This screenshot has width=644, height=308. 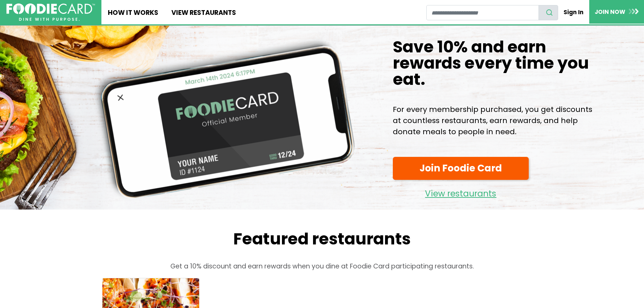 What do you see at coordinates (492, 121) in the screenshot?
I see `p: For every membership purchased, you get discounts at countless restaurants, earn rewards, and hel...` at bounding box center [492, 121].